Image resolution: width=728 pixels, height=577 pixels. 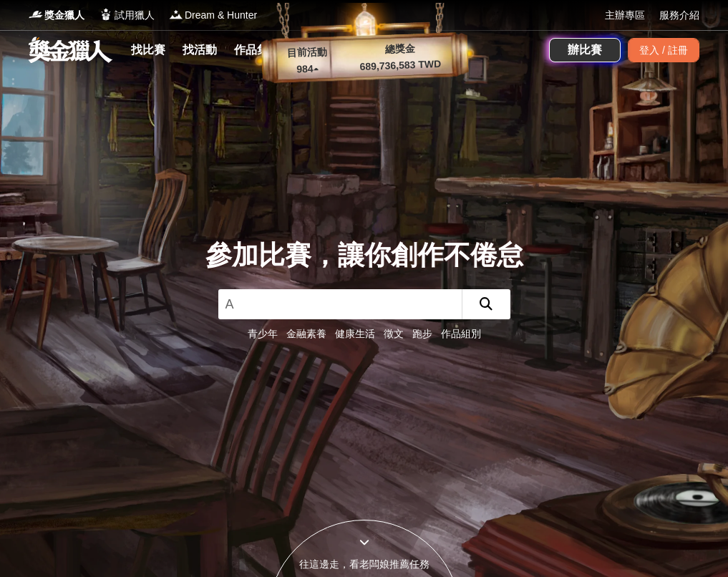 I want to click on a: 徵文, so click(x=394, y=333).